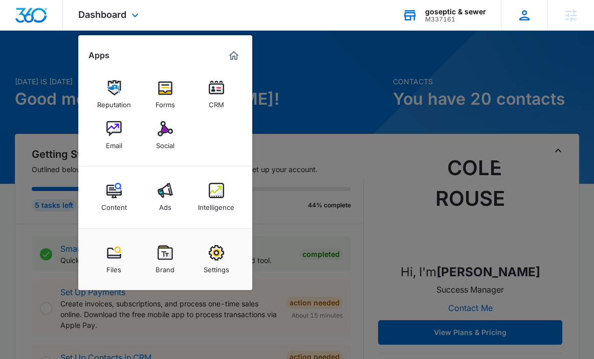  Describe the element at coordinates (165, 95) in the screenshot. I see `a: Forms` at that location.